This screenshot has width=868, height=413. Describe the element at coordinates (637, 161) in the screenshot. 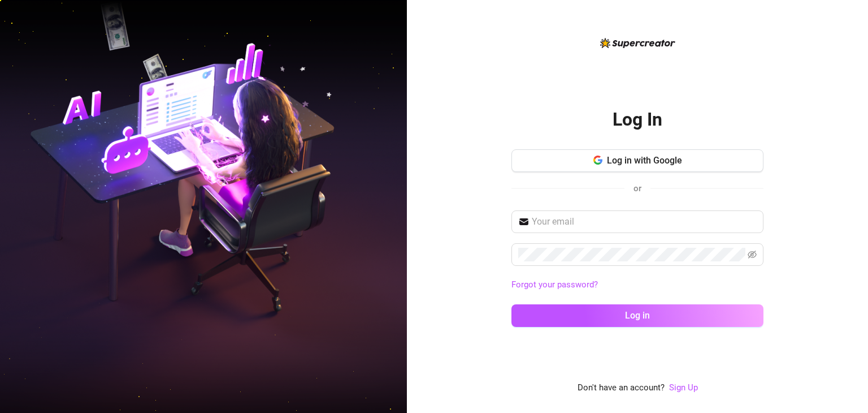

I see `button: Log in with Google` at that location.